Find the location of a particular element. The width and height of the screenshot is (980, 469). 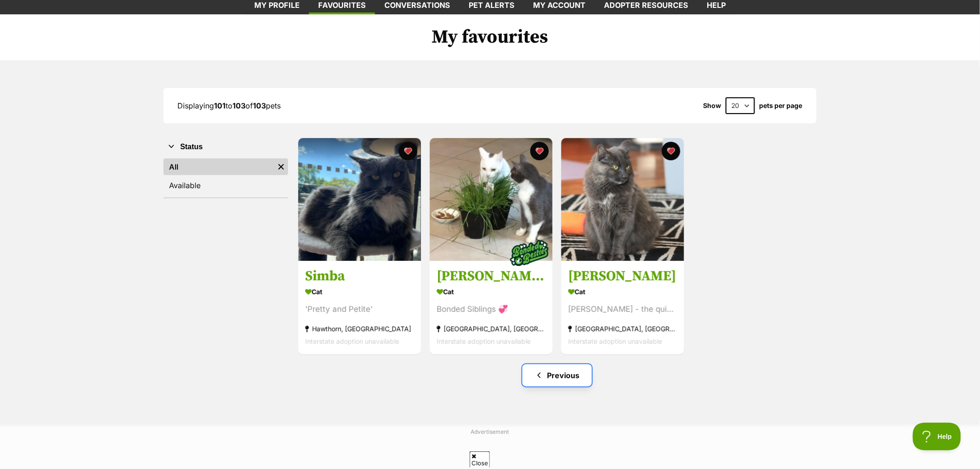

div: Status is located at coordinates (226, 177).